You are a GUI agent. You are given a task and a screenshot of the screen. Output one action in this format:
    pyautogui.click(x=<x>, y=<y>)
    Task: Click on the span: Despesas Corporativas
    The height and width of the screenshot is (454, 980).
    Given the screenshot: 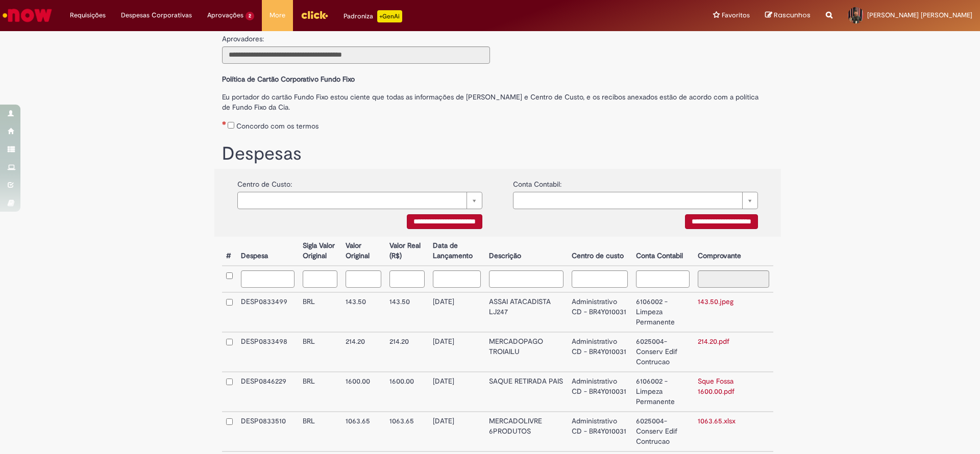 What is the action you would take?
    pyautogui.click(x=156, y=15)
    